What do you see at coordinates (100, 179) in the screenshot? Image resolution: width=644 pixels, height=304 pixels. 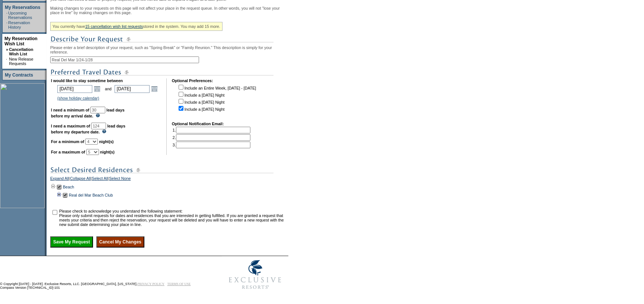 I see `a: Select All` at bounding box center [100, 179].